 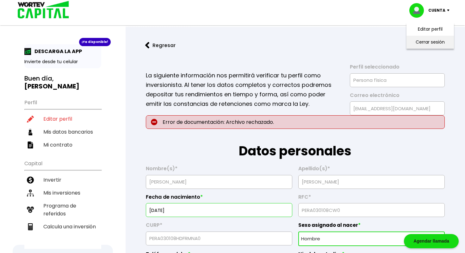 What do you see at coordinates (63, 180) in the screenshot?
I see `li: Invertir` at bounding box center [63, 180].